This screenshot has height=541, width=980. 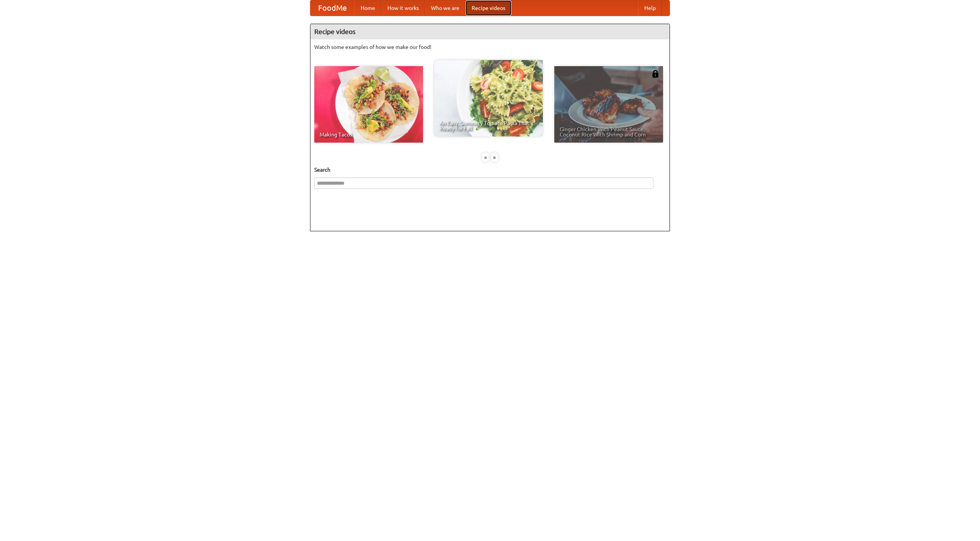 I want to click on span: Making Tacos, so click(x=369, y=135).